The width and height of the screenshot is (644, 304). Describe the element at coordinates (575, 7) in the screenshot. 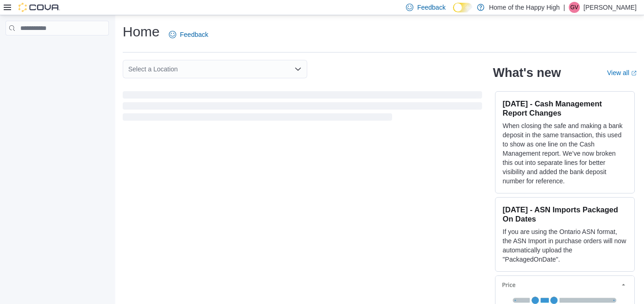

I see `div: Gurleen Virk` at that location.